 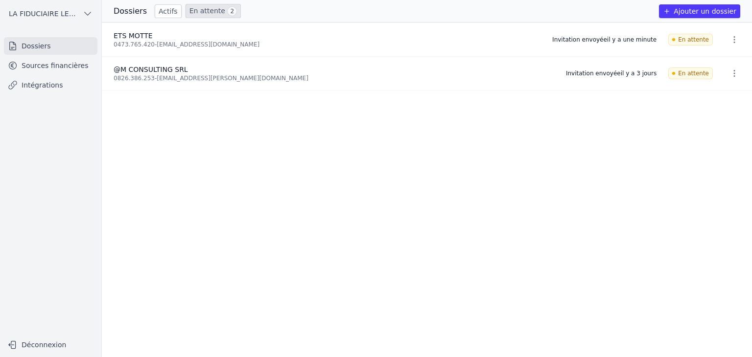 I want to click on span: LA FIDUCIAIRE LEMAIRE SA, so click(x=44, y=14).